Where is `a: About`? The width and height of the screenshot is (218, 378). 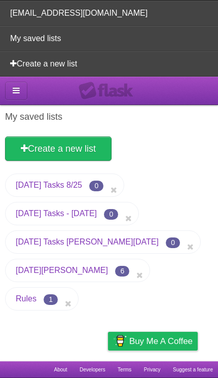
a: About is located at coordinates (60, 369).